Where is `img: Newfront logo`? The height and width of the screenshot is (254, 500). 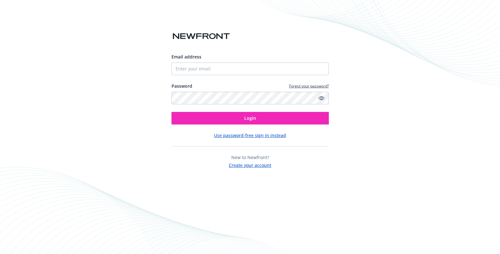
img: Newfront logo is located at coordinates (201, 36).